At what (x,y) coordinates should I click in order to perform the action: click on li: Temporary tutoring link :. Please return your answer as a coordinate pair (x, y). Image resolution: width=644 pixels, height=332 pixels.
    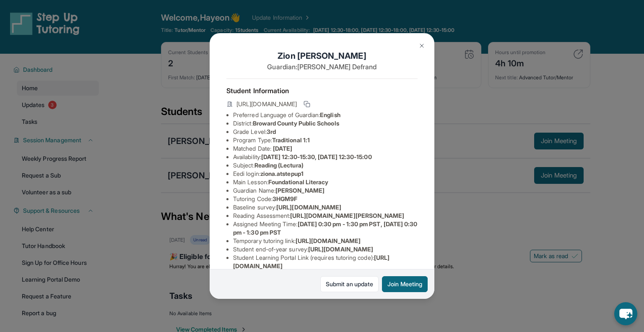
    Looking at the image, I should click on (326, 241).